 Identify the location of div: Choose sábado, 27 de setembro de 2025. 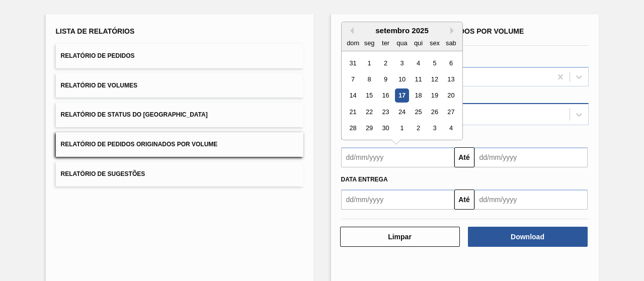
(450, 112).